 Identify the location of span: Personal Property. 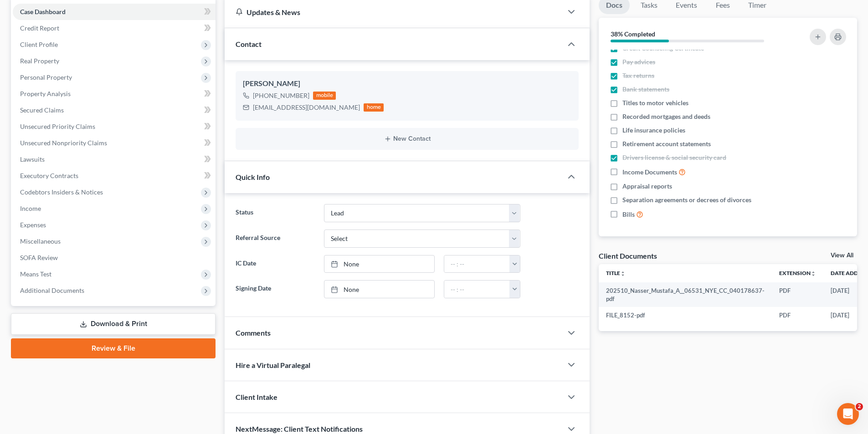
(46, 77).